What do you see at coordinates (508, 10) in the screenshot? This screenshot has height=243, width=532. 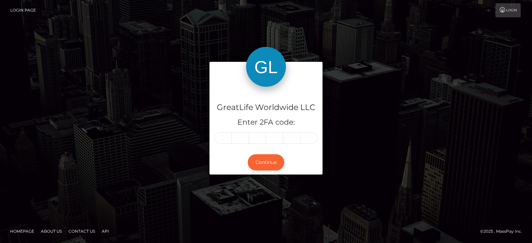 I see `a: Login` at bounding box center [508, 10].